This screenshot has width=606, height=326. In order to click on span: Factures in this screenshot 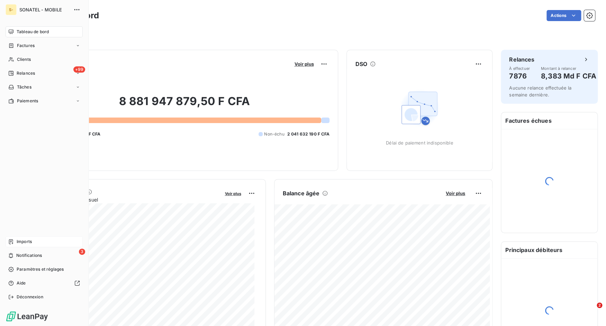, I will do `click(26, 46)`.